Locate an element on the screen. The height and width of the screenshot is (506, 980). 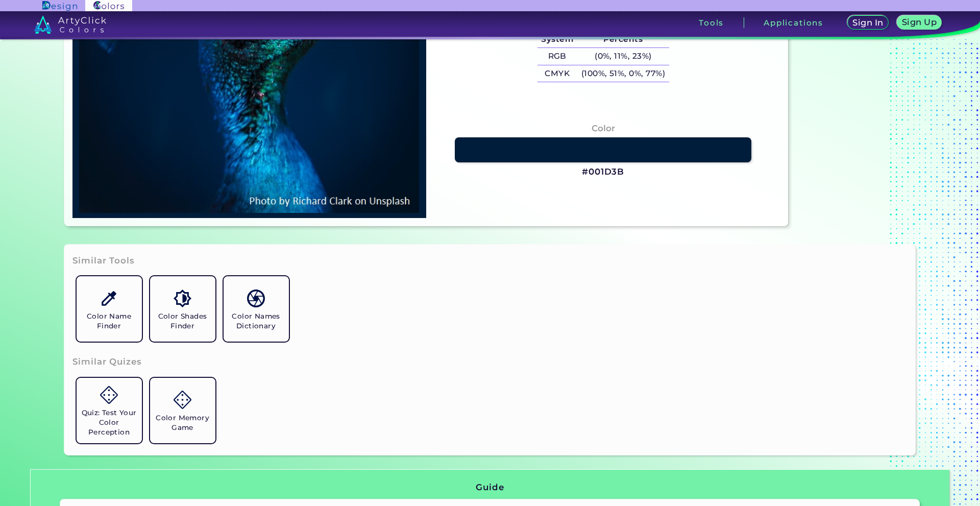
h3: Applications is located at coordinates (793, 23).